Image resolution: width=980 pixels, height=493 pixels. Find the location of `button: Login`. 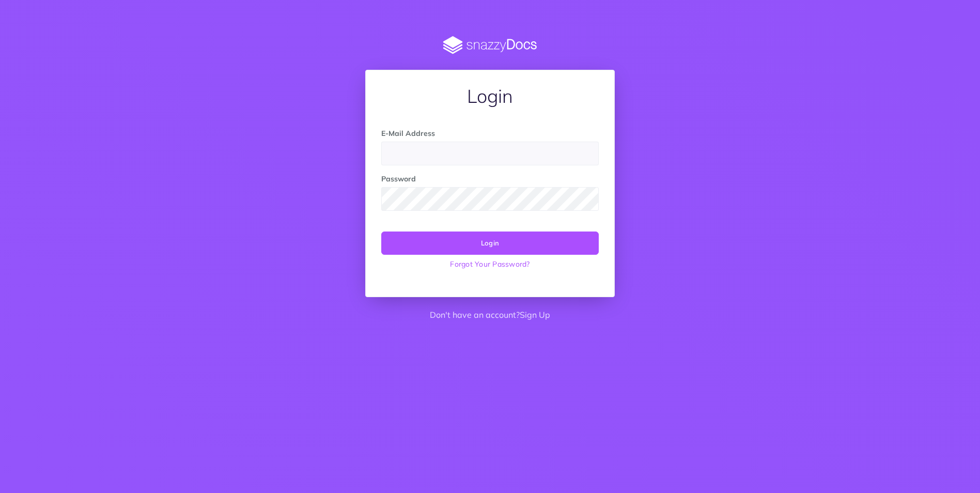

button: Login is located at coordinates (490, 243).